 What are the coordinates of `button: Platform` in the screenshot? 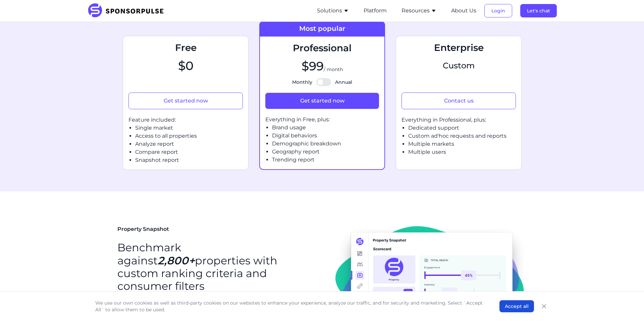 It's located at (375, 11).